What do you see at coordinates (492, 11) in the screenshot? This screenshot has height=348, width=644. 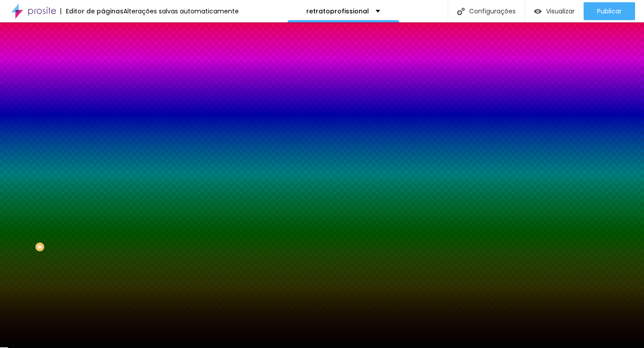 I see `font: Configurações` at bounding box center [492, 11].